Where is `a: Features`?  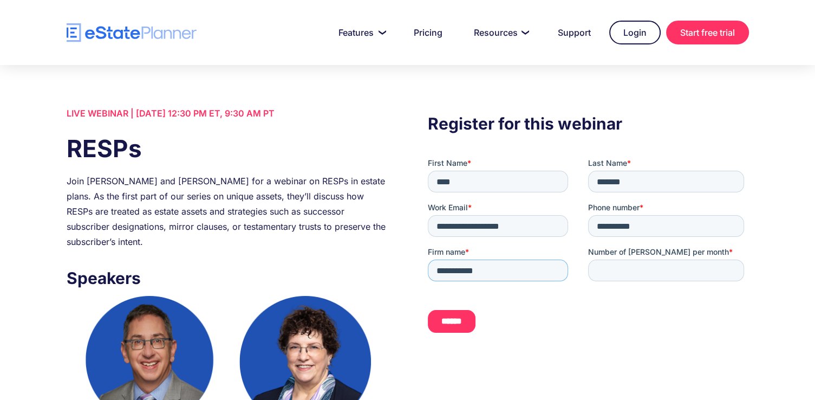 a: Features is located at coordinates (360, 33).